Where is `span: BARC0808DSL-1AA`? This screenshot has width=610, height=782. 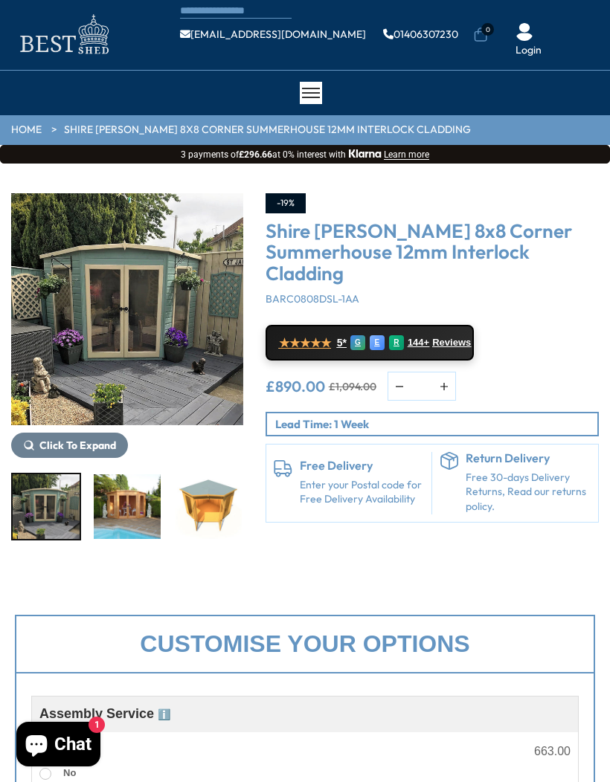 span: BARC0808DSL-1AA is located at coordinates (312, 299).